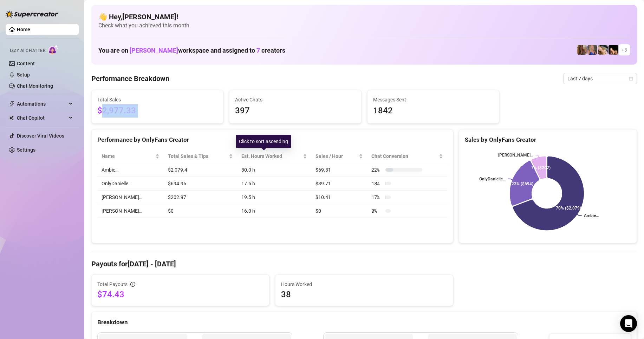 The height and width of the screenshot is (339, 644). What do you see at coordinates (26, 64) in the screenshot?
I see `a: Content` at bounding box center [26, 64].